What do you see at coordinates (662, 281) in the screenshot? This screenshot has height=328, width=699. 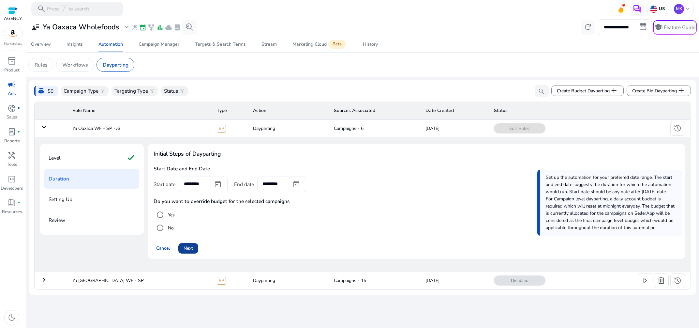 I see `span: delete` at bounding box center [662, 281].